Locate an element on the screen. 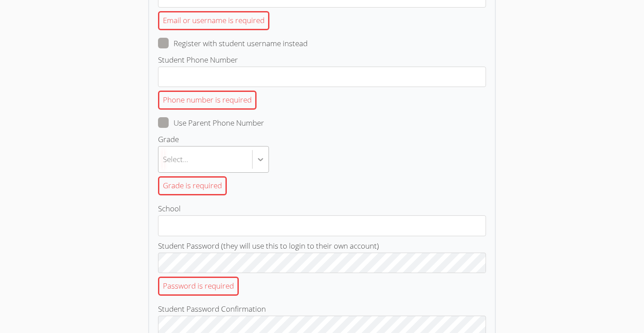 The image size is (644, 333). span: Student Phone Number is located at coordinates (198, 59).